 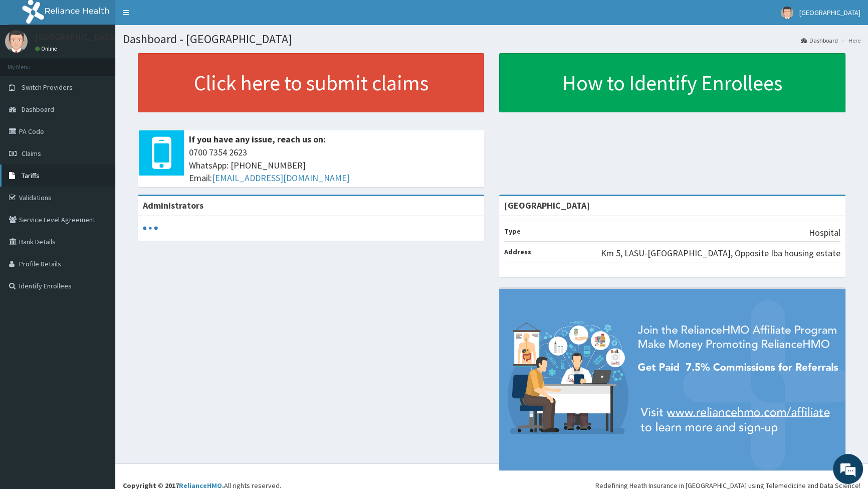 What do you see at coordinates (513, 231) in the screenshot?
I see `b: Type` at bounding box center [513, 231].